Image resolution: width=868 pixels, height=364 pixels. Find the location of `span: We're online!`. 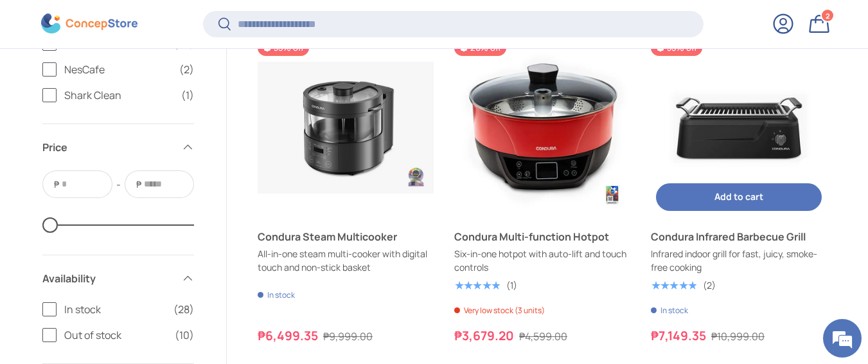

span: We're online! is located at coordinates (126, 168).